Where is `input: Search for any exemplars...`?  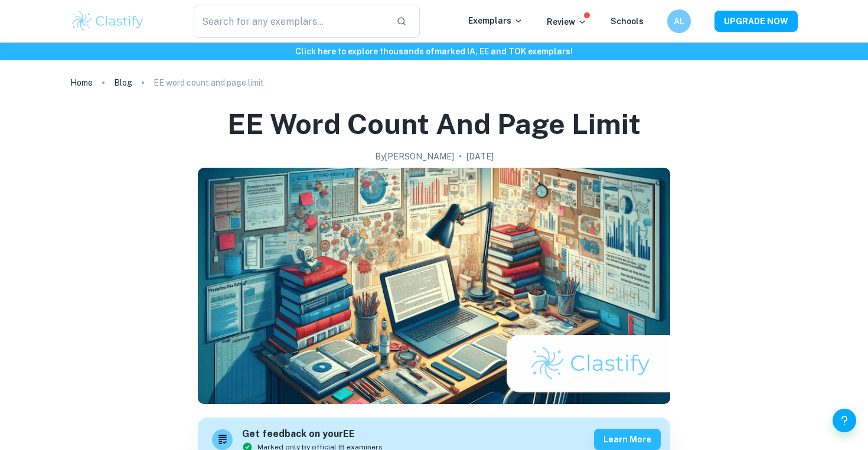 input: Search for any exemplars... is located at coordinates (290, 21).